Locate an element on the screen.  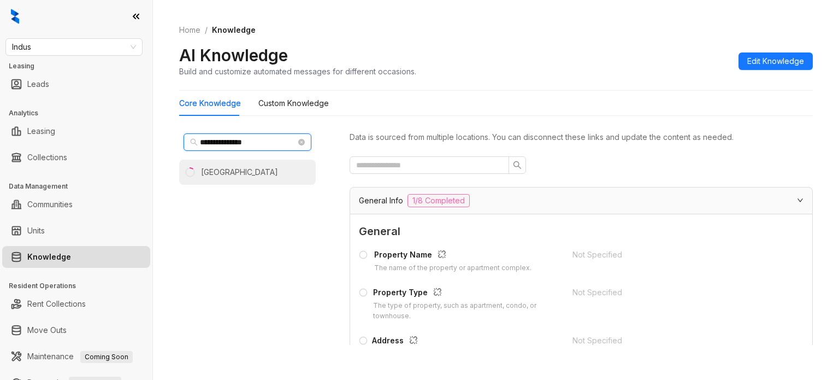
div: Build and customize automated messages for different occasions. is located at coordinates (298, 71).